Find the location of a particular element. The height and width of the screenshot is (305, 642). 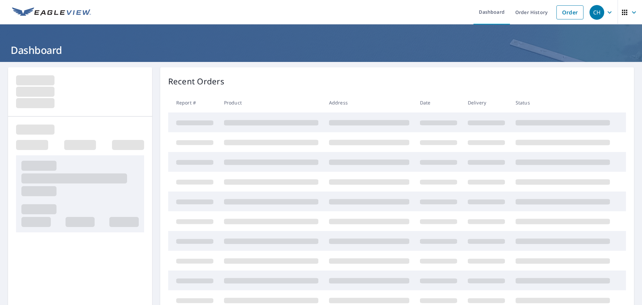

th: Delivery is located at coordinates (486, 102).